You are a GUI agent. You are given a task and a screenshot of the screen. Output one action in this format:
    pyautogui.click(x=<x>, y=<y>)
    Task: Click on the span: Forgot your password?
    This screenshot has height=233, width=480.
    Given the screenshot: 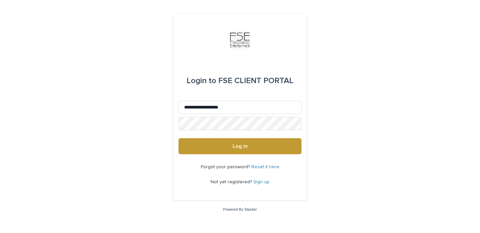 What is the action you would take?
    pyautogui.click(x=226, y=167)
    